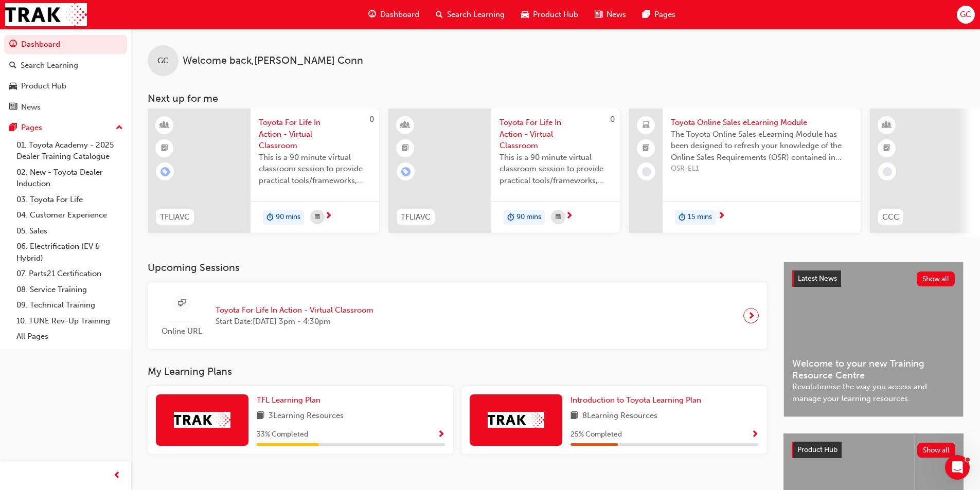 The width and height of the screenshot is (980, 490). What do you see at coordinates (659, 14) in the screenshot?
I see `a: pages-iconPages` at bounding box center [659, 14].